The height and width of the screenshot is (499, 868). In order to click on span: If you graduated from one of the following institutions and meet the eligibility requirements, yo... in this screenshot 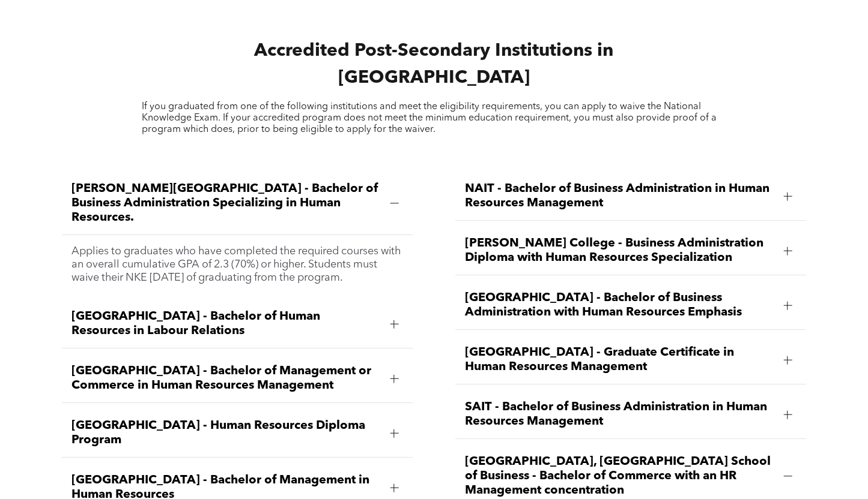, I will do `click(429, 118)`.